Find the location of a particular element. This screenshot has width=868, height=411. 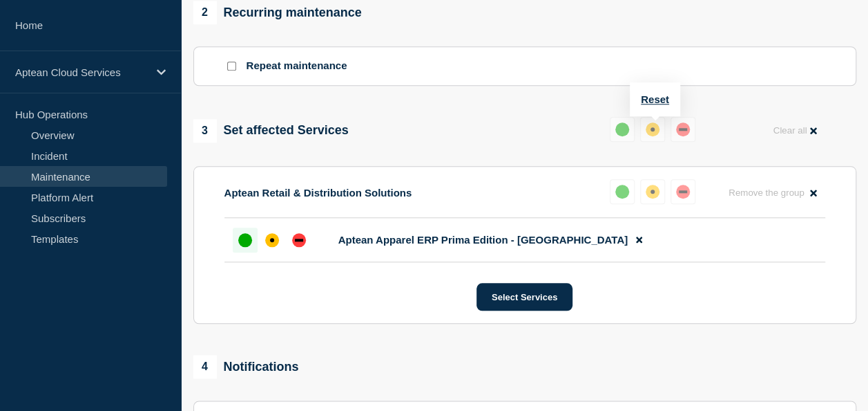

span: 4 is located at coordinates (205, 367).